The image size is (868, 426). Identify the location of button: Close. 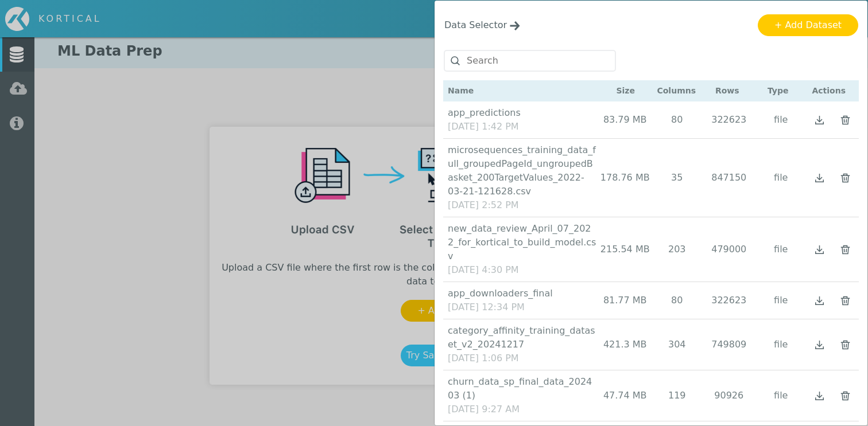
(482, 25).